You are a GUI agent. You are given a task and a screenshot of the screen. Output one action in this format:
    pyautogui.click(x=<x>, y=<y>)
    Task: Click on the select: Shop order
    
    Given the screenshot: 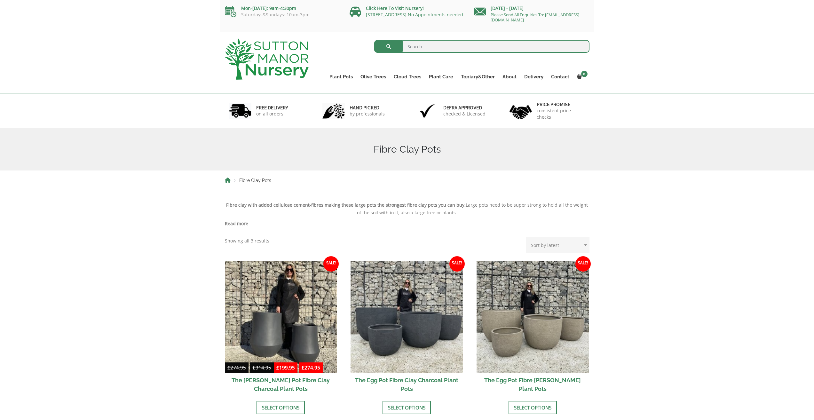 What is the action you would take?
    pyautogui.click(x=558, y=245)
    